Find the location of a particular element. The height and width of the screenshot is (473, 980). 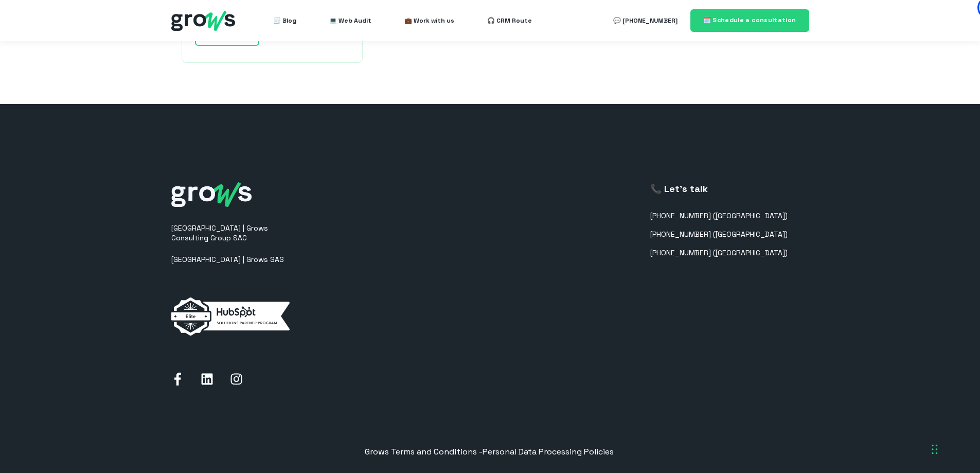

font: Terms and Conditions - is located at coordinates (437, 451).